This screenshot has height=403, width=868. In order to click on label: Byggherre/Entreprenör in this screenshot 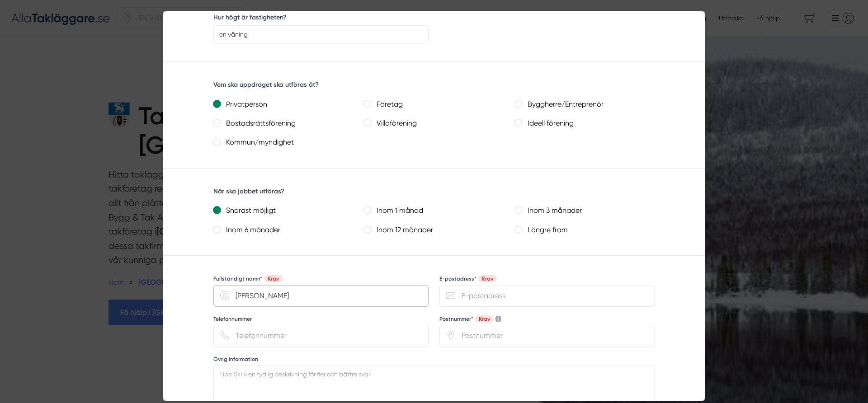, I will do `click(588, 105)`.